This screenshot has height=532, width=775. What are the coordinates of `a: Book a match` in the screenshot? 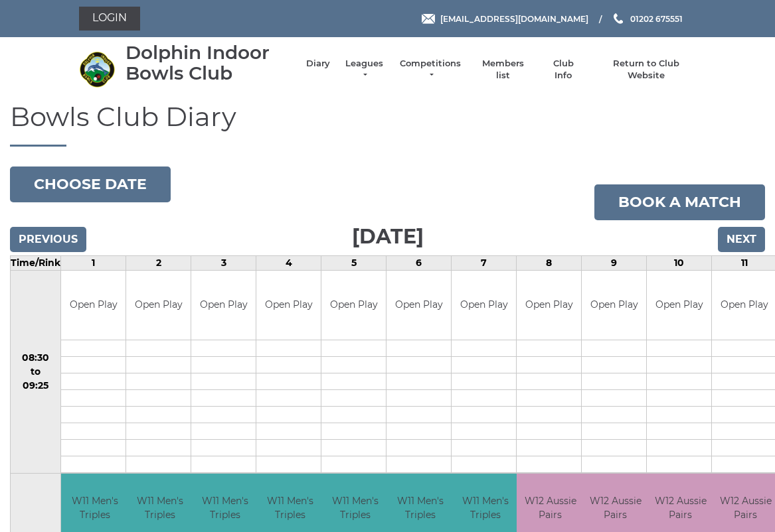 It's located at (679, 202).